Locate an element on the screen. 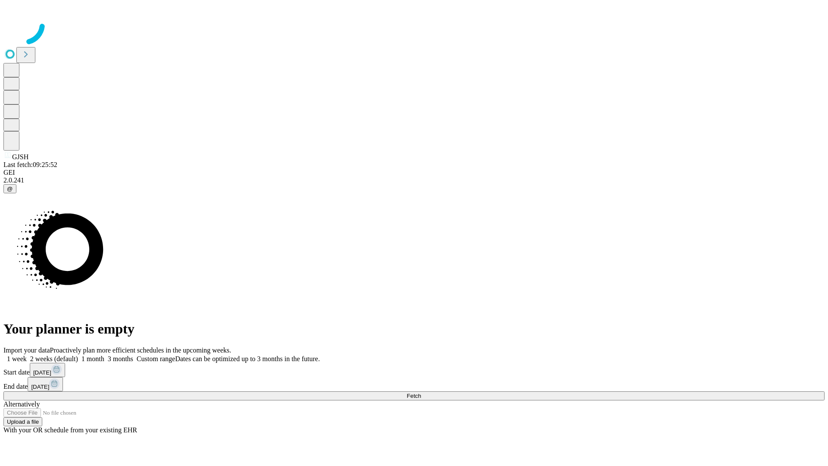  div: GEI is located at coordinates (414, 172).